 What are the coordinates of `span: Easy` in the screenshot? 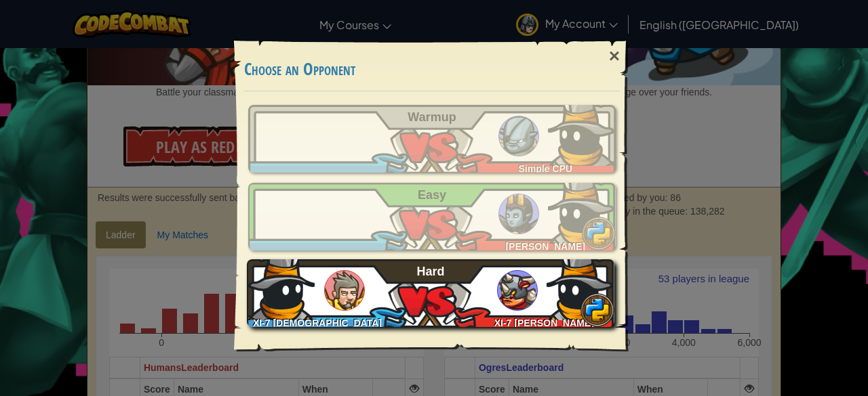 It's located at (432, 195).